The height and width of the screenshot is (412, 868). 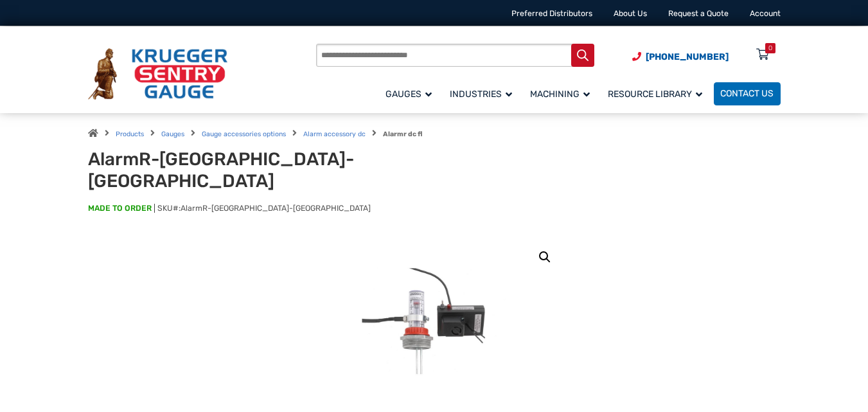 What do you see at coordinates (563, 93) in the screenshot?
I see `a: Machining` at bounding box center [563, 93].